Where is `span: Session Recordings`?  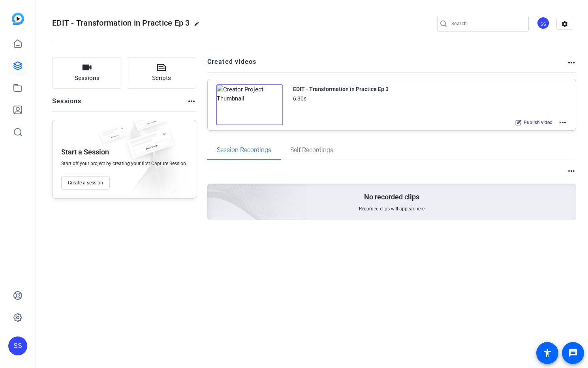 span: Session Recordings is located at coordinates (244, 150).